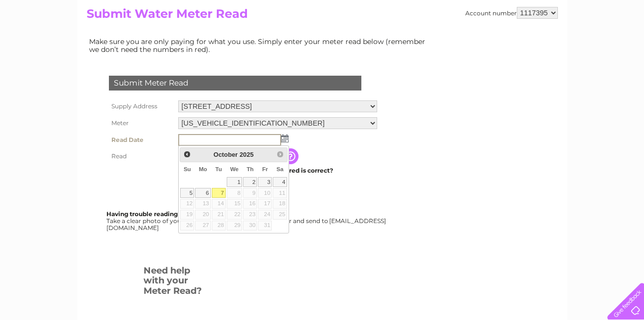  Describe the element at coordinates (250, 169) in the screenshot. I see `span: Thursday` at that location.